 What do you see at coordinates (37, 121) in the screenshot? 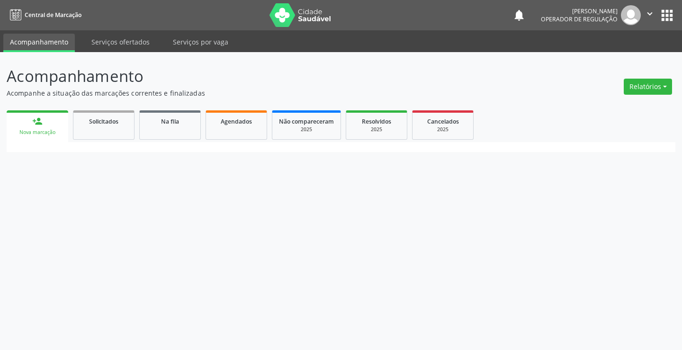
I see `div: person_add` at bounding box center [37, 121].